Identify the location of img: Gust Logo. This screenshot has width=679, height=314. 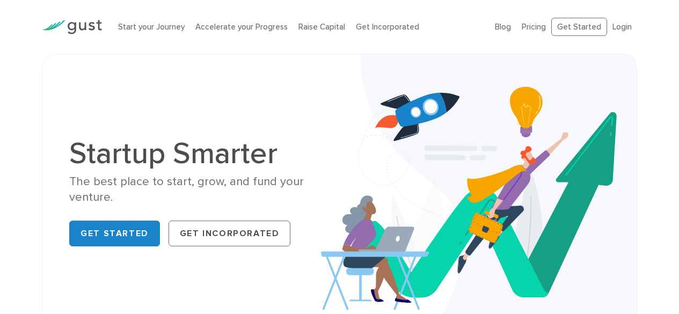
(72, 27).